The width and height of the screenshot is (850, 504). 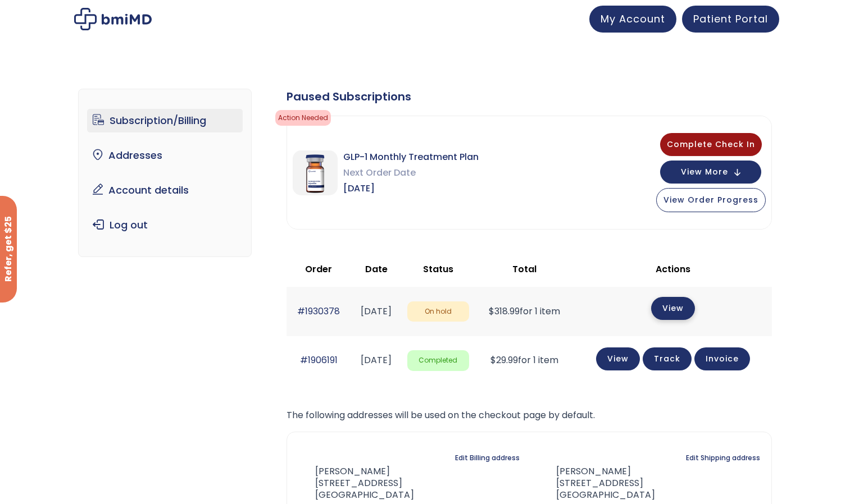 I want to click on span: Total, so click(x=524, y=269).